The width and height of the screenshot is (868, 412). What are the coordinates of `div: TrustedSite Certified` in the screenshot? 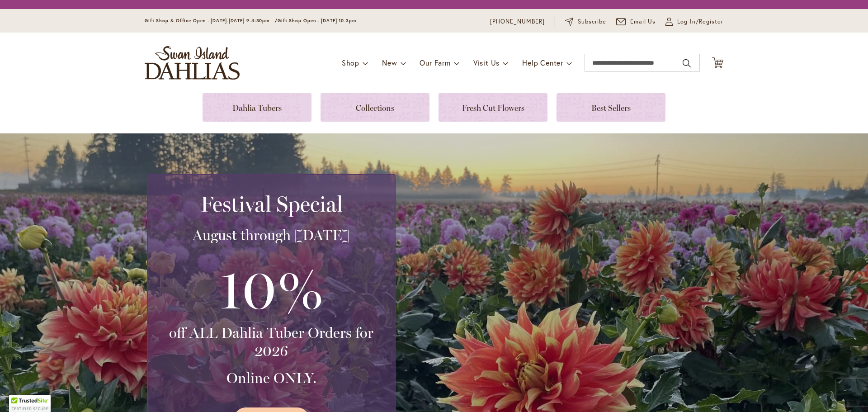 It's located at (30, 403).